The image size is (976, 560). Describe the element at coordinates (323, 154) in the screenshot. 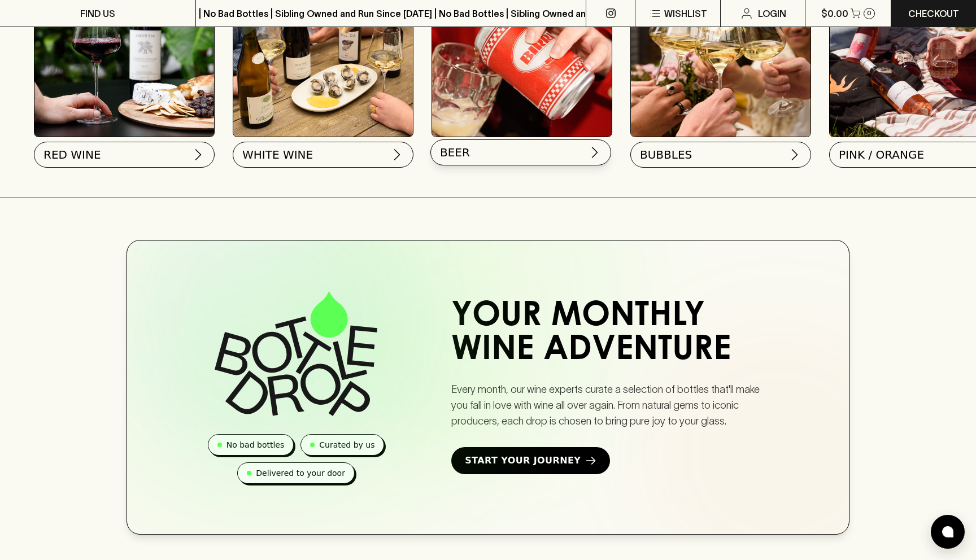

I see `button: WHITE WINE` at that location.